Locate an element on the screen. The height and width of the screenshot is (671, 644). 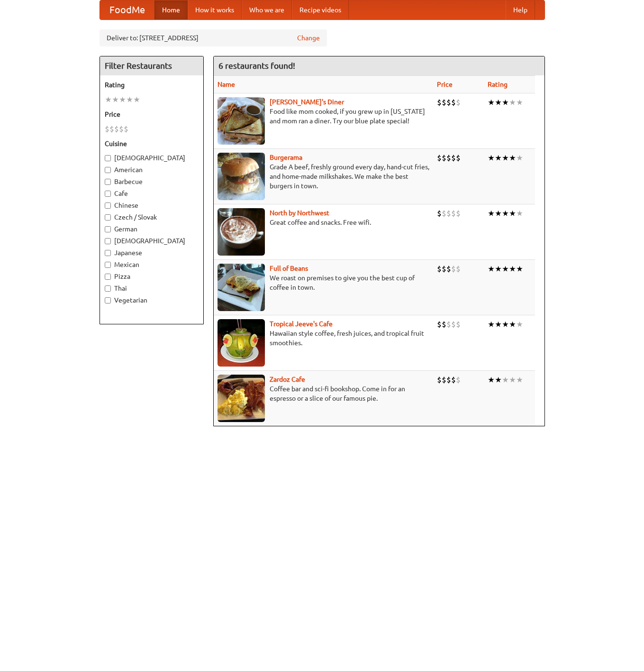
input: Czech / Slovak is located at coordinates (107, 218).